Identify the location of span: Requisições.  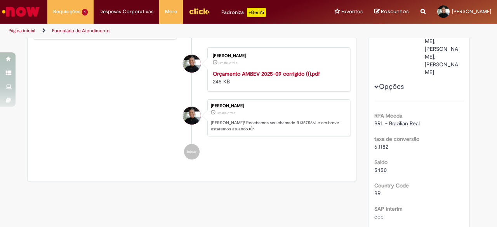
(67, 12).